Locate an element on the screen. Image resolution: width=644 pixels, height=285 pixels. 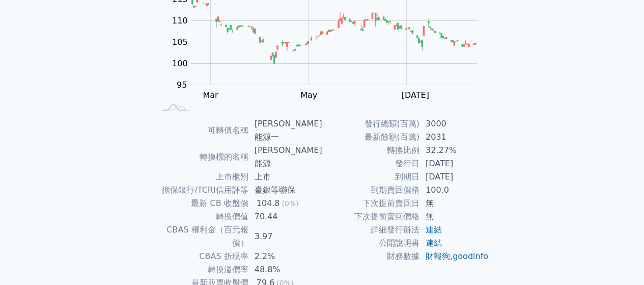
td: 擔保銀行/TCRI信用評等 is located at coordinates (202, 190).